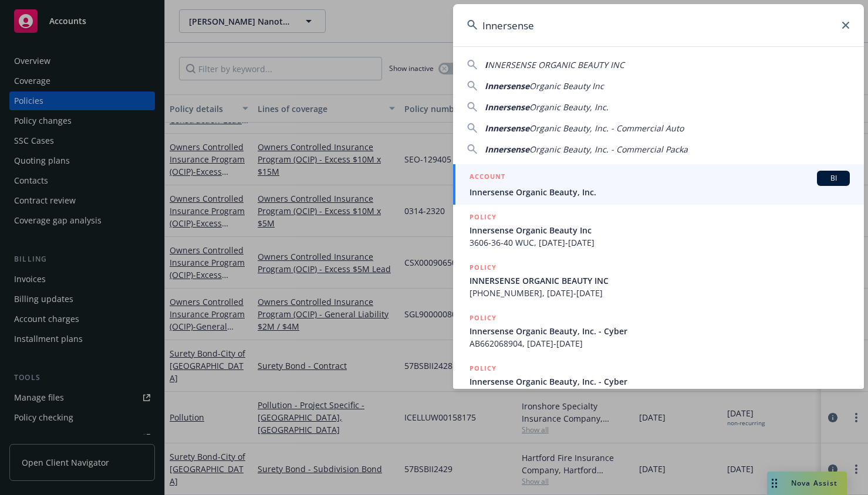  Describe the element at coordinates (608, 149) in the screenshot. I see `span: Organic Beauty, Inc. - Commercial Packa` at that location.